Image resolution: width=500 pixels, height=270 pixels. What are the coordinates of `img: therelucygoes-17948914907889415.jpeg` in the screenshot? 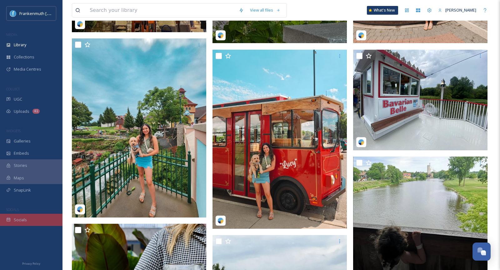 It's located at (139, 128).